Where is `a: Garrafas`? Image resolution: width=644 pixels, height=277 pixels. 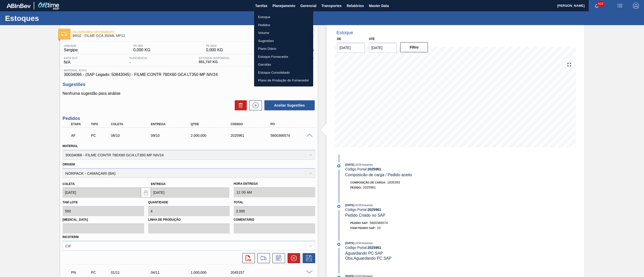
a: Garrafas is located at coordinates (283, 65).